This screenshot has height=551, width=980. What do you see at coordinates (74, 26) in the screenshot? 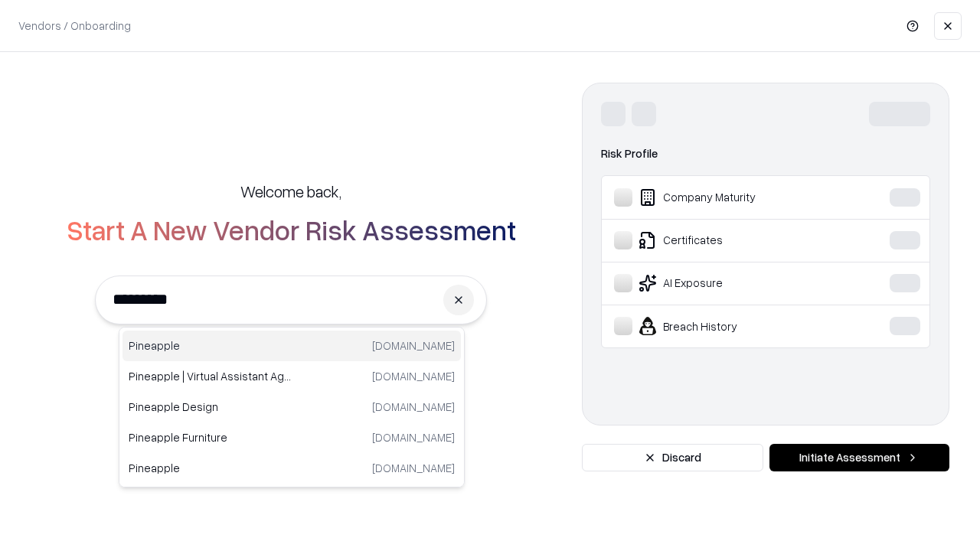
I see `p: Vendors / Onboarding` at bounding box center [74, 26].